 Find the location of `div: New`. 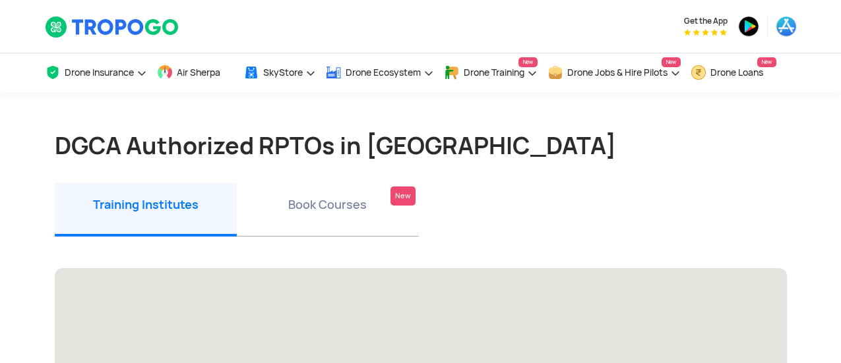

div: New is located at coordinates (403, 196).